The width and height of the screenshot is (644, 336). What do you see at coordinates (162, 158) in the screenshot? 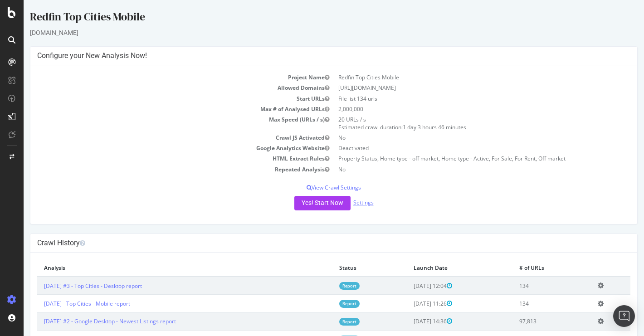
I see `td: HTML Extract Rules` at bounding box center [162, 158].